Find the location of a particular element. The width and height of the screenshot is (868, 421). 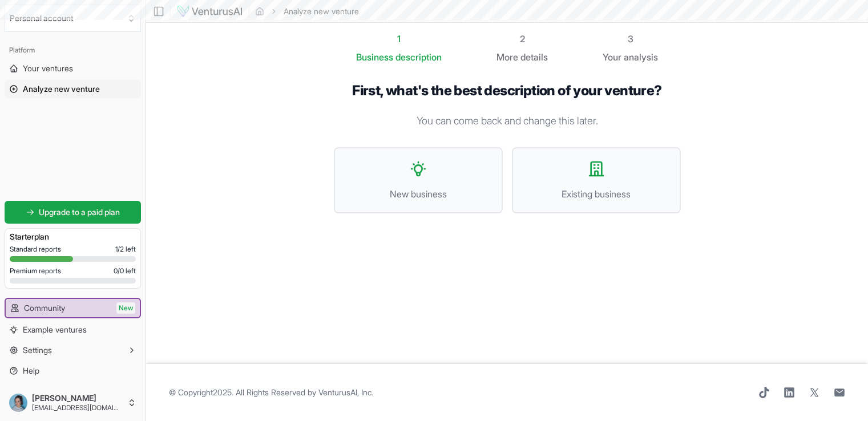

div: 2 is located at coordinates (522, 39).